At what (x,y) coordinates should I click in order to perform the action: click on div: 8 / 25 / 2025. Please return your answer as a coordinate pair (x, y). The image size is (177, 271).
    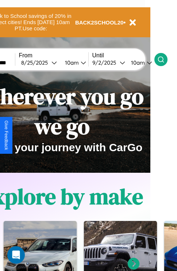
    Looking at the image, I should click on (36, 62).